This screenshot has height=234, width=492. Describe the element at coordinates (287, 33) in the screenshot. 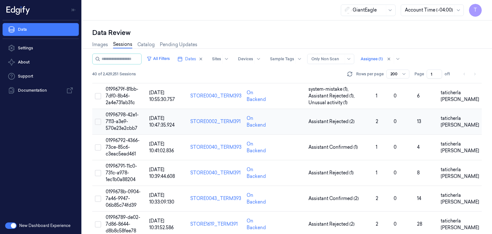

I see `div: Data Review` at that location.